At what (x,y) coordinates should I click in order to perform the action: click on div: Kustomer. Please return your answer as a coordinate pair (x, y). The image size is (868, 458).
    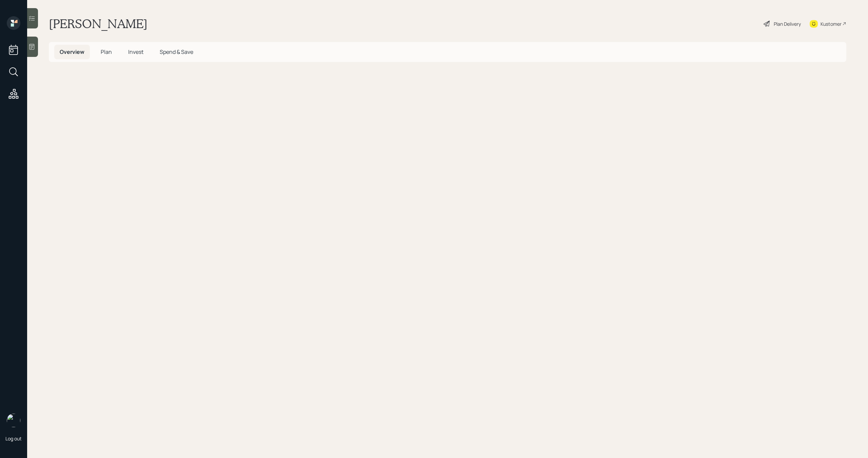
    Looking at the image, I should click on (831, 24).